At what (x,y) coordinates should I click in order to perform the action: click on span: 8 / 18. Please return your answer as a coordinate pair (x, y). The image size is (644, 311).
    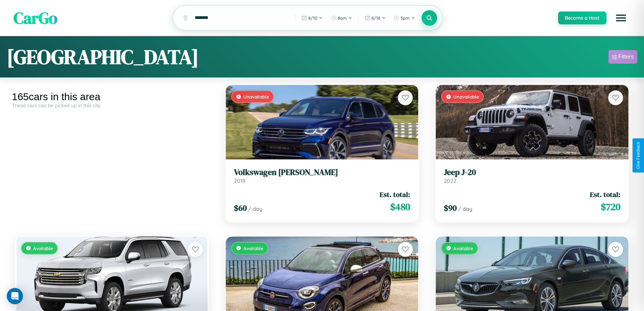
    Looking at the image, I should click on (376, 18).